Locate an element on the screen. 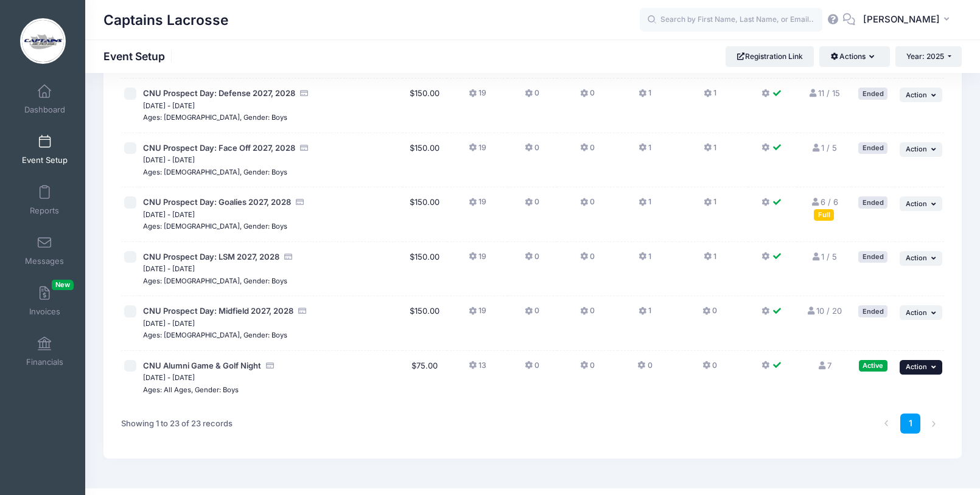  h1: Event Setup is located at coordinates (139, 56).